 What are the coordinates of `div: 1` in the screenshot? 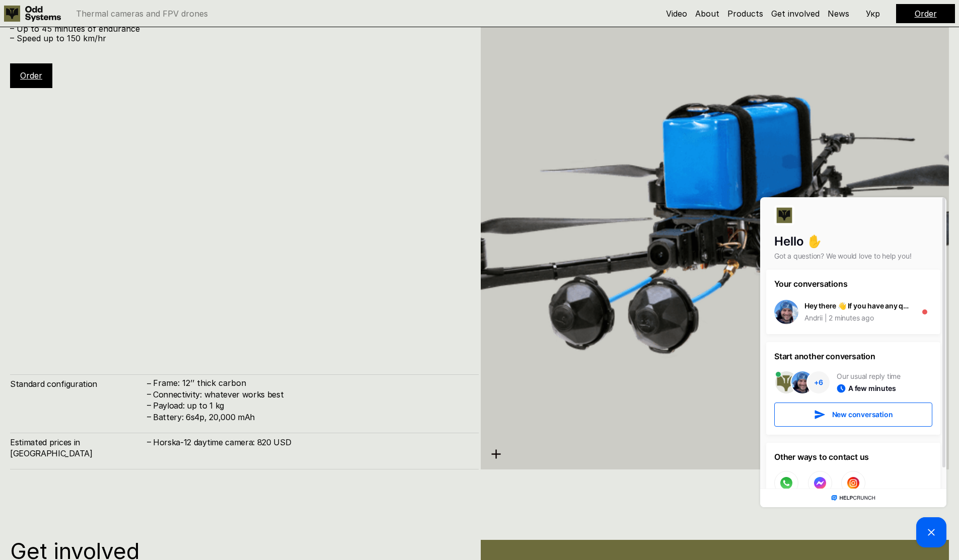 It's located at (167, 117).